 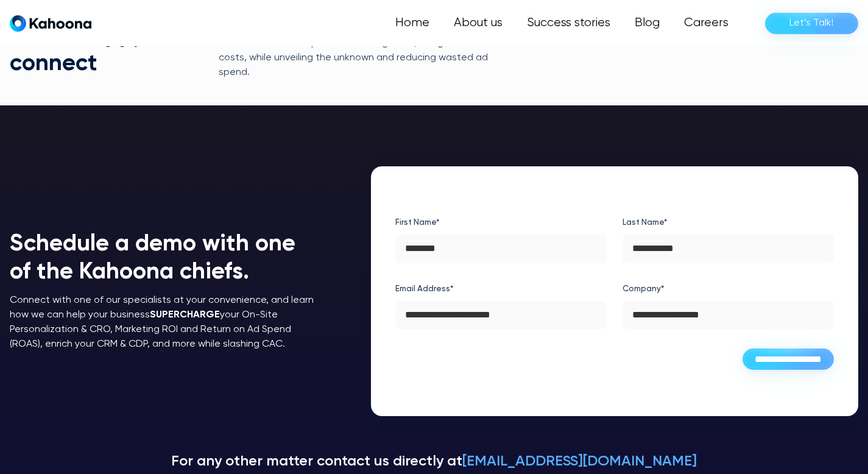 What do you see at coordinates (812, 23) in the screenshot?
I see `div: Let’s Talk!` at bounding box center [812, 23].